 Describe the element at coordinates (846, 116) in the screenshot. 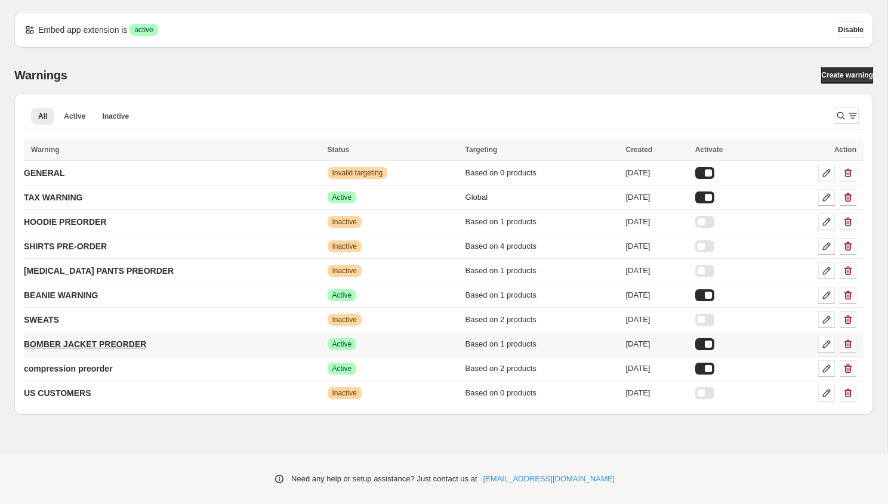

I see `button: Search and filter results` at that location.